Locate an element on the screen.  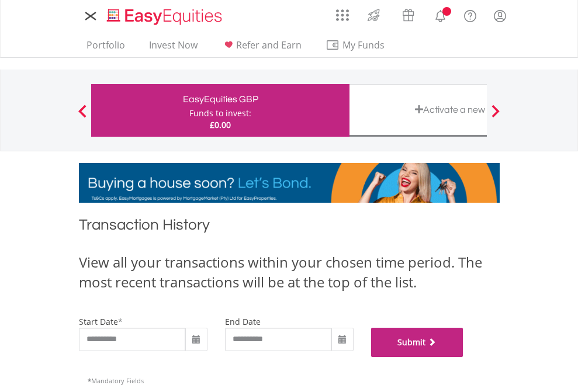
button: Previous is located at coordinates (83, 116).